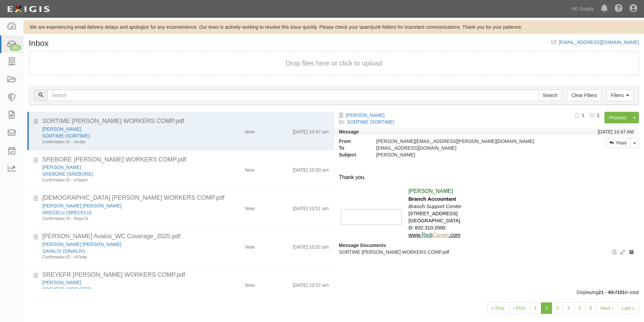 Image resolution: width=644 pixels, height=322 pixels. Describe the element at coordinates (628, 308) in the screenshot. I see `a: Last »` at that location.